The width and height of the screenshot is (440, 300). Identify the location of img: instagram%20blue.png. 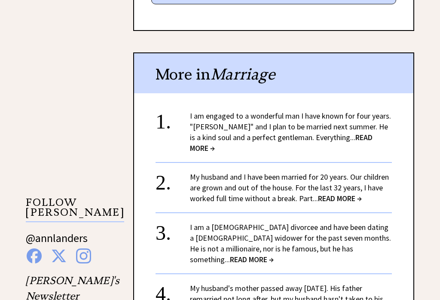
(83, 256).